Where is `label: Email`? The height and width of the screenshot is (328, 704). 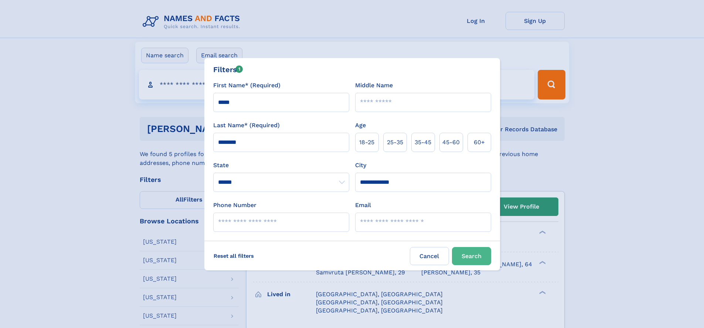
label: Email is located at coordinates (363, 205).